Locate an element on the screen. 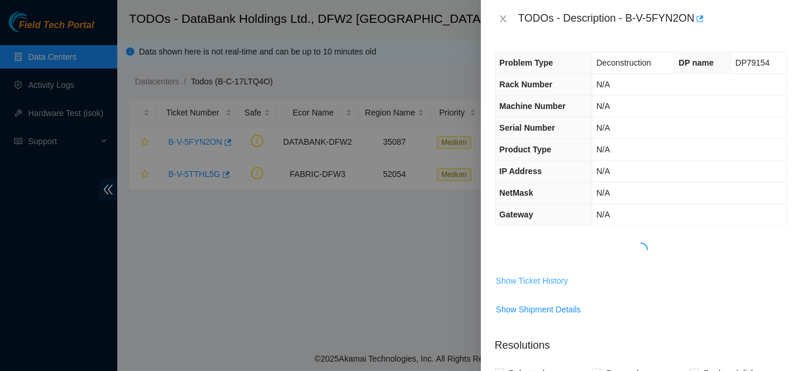 Image resolution: width=801 pixels, height=371 pixels. div: TODOs - Description - B-V-5FYN2ON is located at coordinates (653, 19).